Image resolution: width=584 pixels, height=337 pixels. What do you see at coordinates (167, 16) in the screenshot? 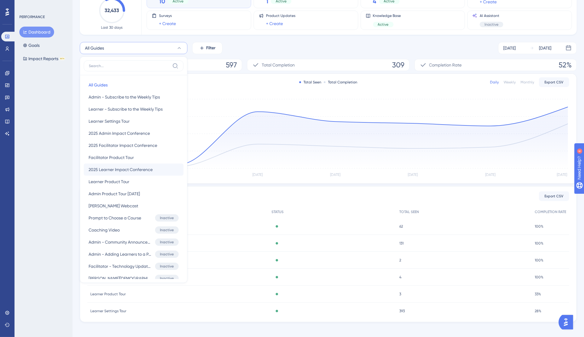
I see `span: Surveys` at bounding box center [167, 16].